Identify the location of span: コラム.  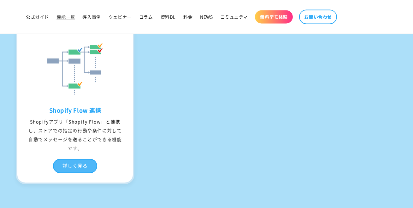
(146, 17).